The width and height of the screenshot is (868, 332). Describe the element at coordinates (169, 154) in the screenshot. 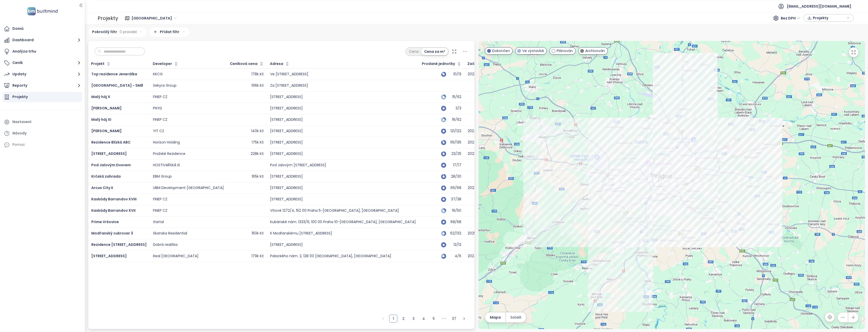

I see `div: Pražské Rezidence` at that location.